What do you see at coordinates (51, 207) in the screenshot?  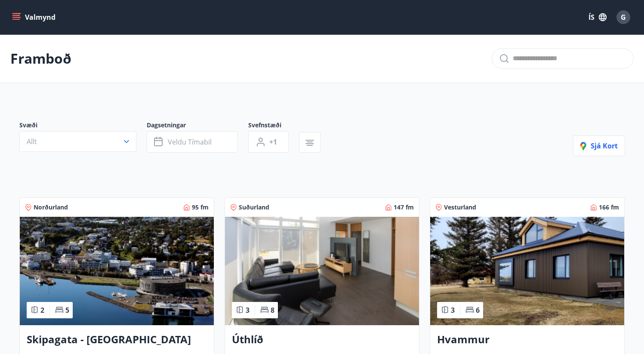 I see `span: Norðurland` at bounding box center [51, 207].